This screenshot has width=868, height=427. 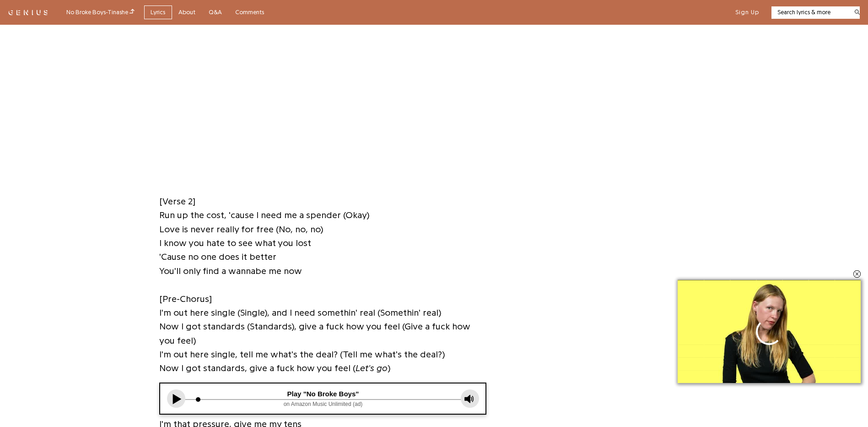 What do you see at coordinates (250, 12) in the screenshot?
I see `a: Comments` at bounding box center [250, 12].